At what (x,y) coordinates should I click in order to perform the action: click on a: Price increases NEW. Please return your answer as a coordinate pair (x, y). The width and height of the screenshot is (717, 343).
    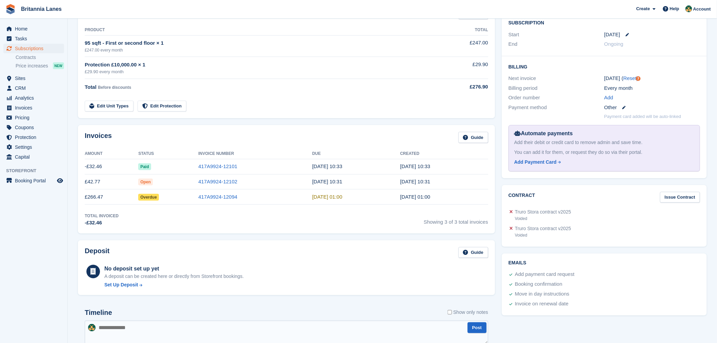
    Looking at the image, I should click on (40, 66).